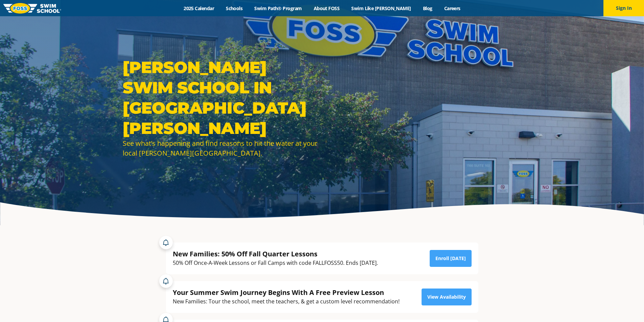  Describe the element at coordinates (327, 8) in the screenshot. I see `a: About FOSS` at that location.